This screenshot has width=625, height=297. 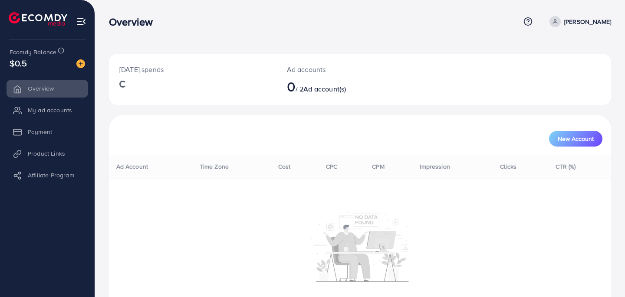 What do you see at coordinates (339, 86) in the screenshot?
I see `h2: / 2` at bounding box center [339, 86].